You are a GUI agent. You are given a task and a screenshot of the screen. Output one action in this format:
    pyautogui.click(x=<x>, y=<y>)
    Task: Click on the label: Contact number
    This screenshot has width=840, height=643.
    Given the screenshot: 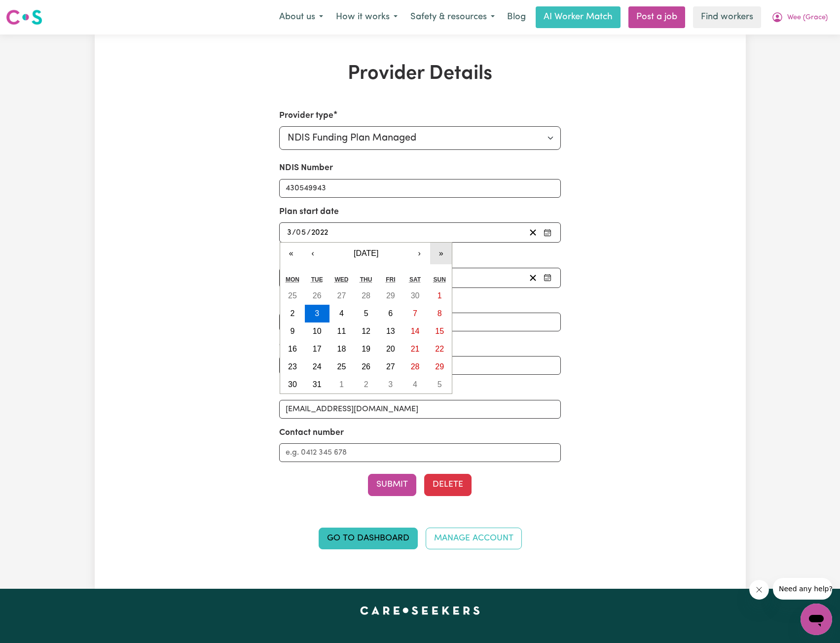 What is the action you would take?
    pyautogui.click(x=311, y=433)
    